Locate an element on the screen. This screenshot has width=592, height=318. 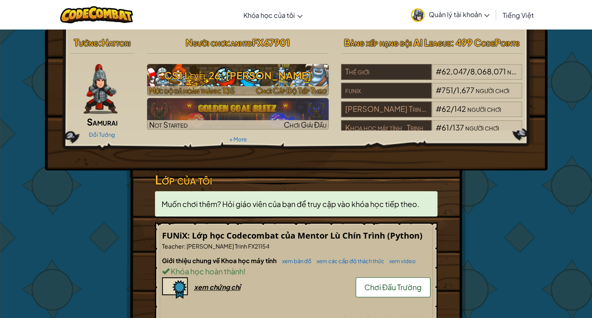
a: Đổi Tướng is located at coordinates (102, 135).